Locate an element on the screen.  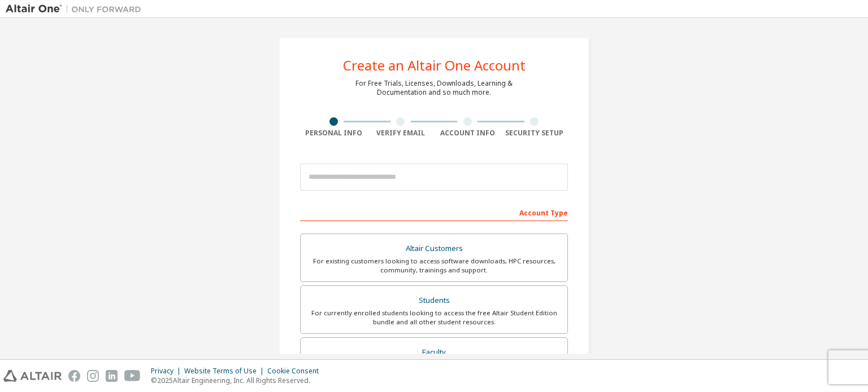
img: instagram.svg is located at coordinates (93, 376).